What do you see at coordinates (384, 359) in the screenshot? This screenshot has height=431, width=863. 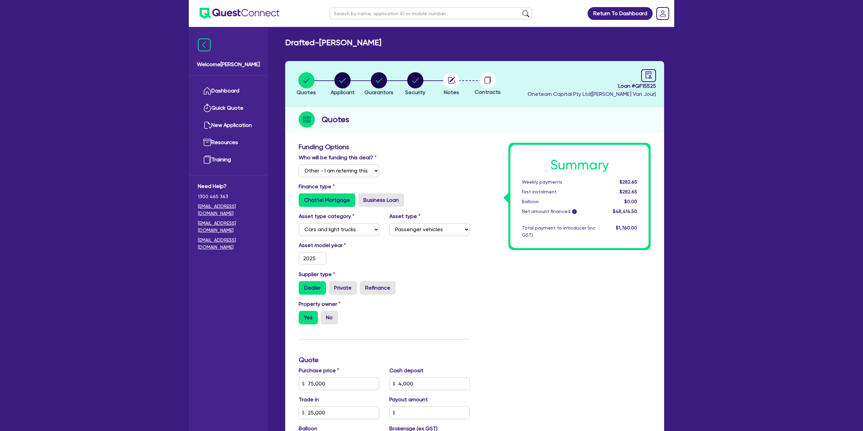 I see `h3: Quote` at bounding box center [384, 359].